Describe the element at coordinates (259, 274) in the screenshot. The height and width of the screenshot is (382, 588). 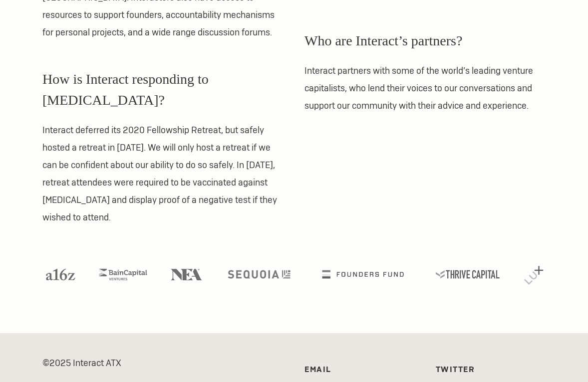
I see `img: Sequoia logo` at that location.